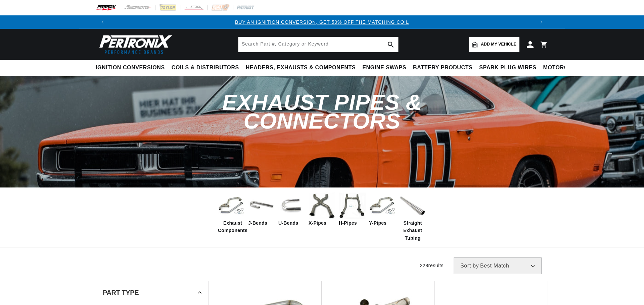 Image resolution: width=644 pixels, height=305 pixels. I want to click on select: Sort by, so click(498, 266).